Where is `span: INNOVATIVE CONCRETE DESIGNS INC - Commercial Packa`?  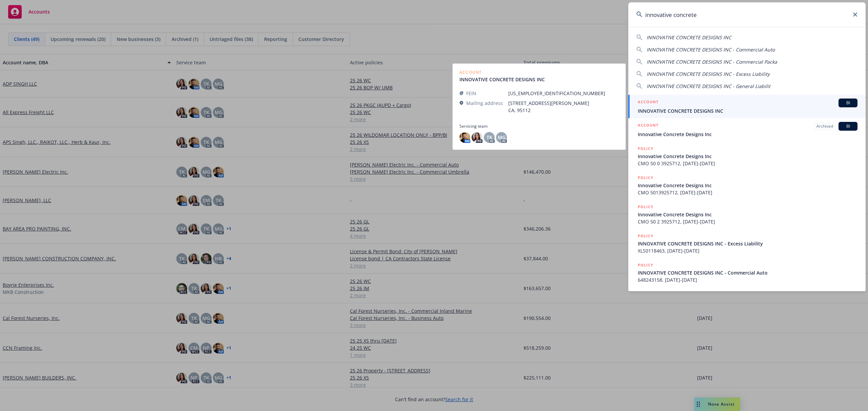
span: INNOVATIVE CONCRETE DESIGNS INC - Commercial Packa is located at coordinates (711, 62).